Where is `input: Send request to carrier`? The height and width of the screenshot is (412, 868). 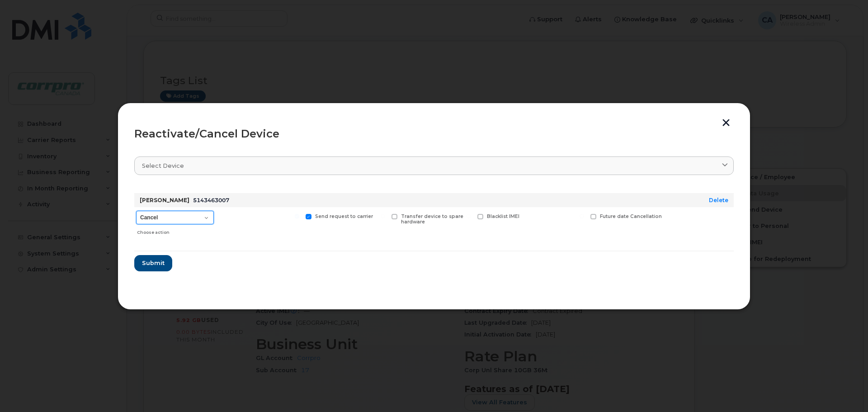
input: Send request to carrier is located at coordinates (297, 216).